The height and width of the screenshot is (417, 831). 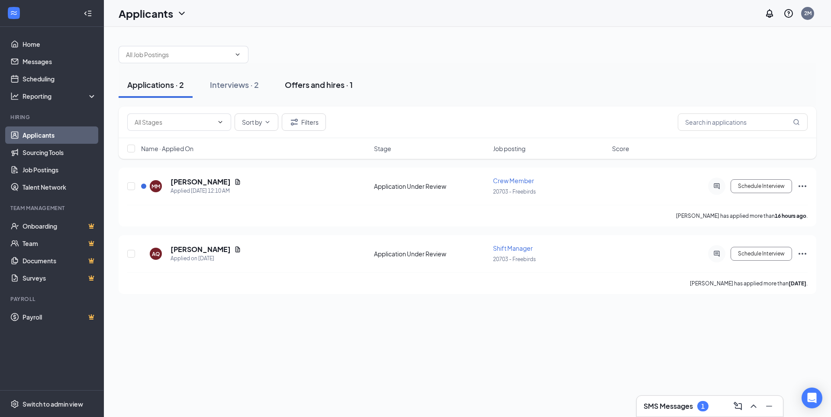 What do you see at coordinates (256, 122) in the screenshot?
I see `button: Sort byChevronDown` at bounding box center [256, 122].